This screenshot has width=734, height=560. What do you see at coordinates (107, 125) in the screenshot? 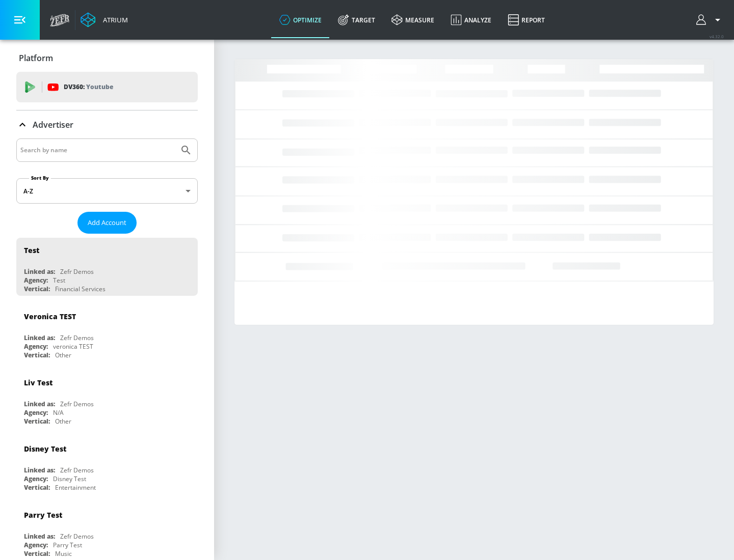
I see `div: Advertiser` at bounding box center [107, 125].